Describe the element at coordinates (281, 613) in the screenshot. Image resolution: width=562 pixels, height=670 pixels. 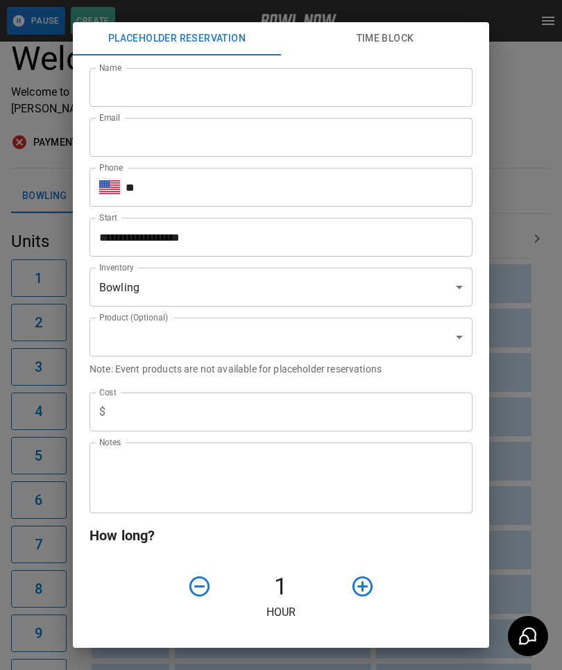
I see `p: Hour` at that location.